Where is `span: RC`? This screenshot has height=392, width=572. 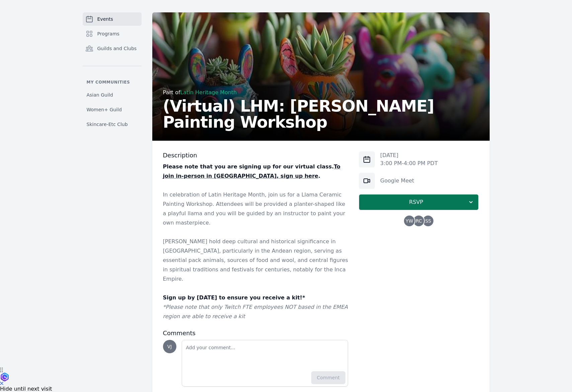
span: RC is located at coordinates (418, 221).